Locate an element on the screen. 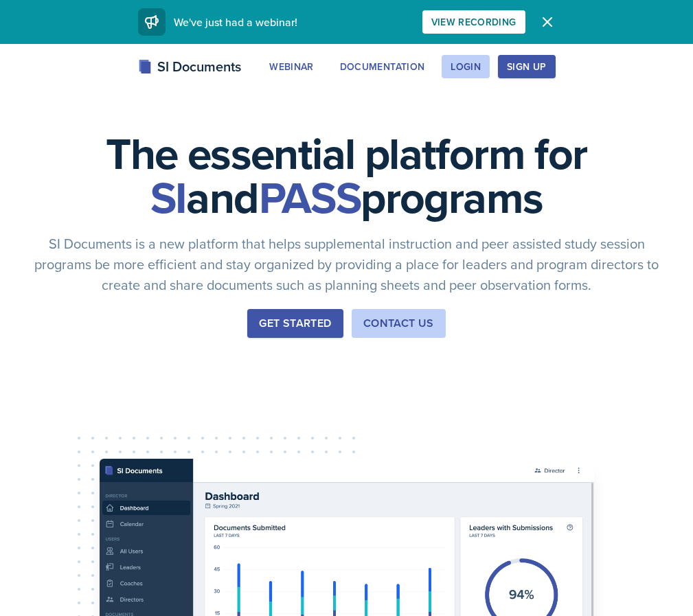 This screenshot has width=693, height=616. div: Get Started is located at coordinates (295, 323).